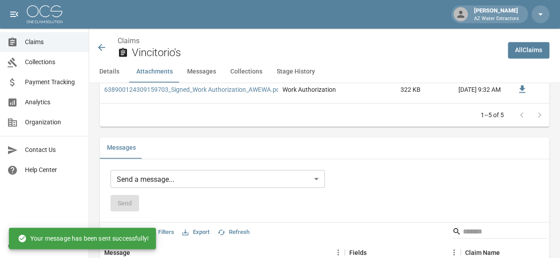 The image size is (560, 258). I want to click on button: Refresh, so click(233, 232).